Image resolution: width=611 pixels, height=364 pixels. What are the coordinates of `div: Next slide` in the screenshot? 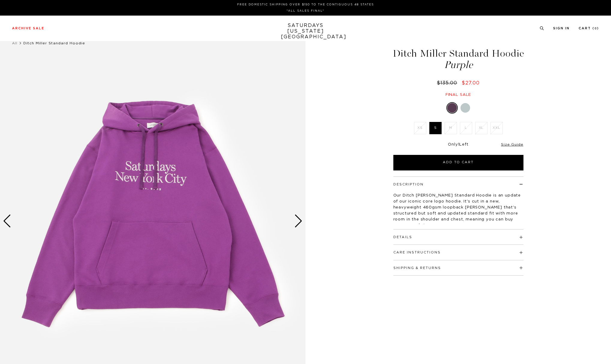 It's located at (298, 221).